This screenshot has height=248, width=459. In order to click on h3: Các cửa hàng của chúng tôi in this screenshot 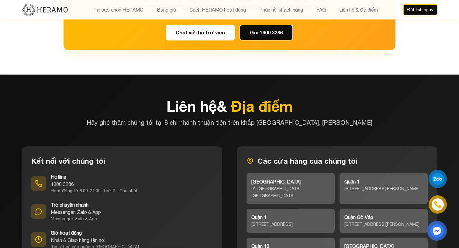, I will do `click(337, 161)`.